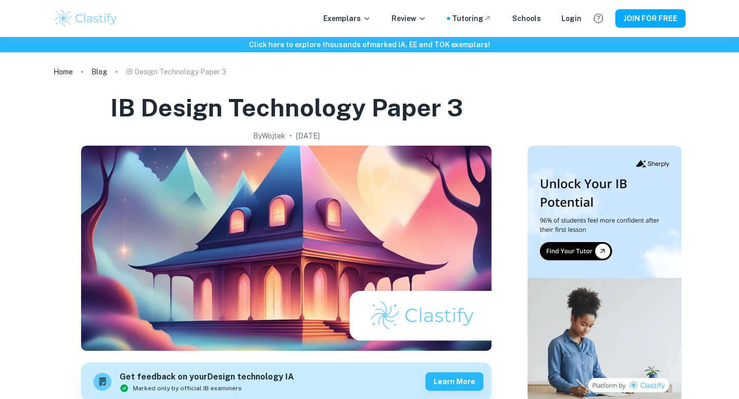 This screenshot has height=399, width=739. What do you see at coordinates (63, 72) in the screenshot?
I see `a: Home` at bounding box center [63, 72].